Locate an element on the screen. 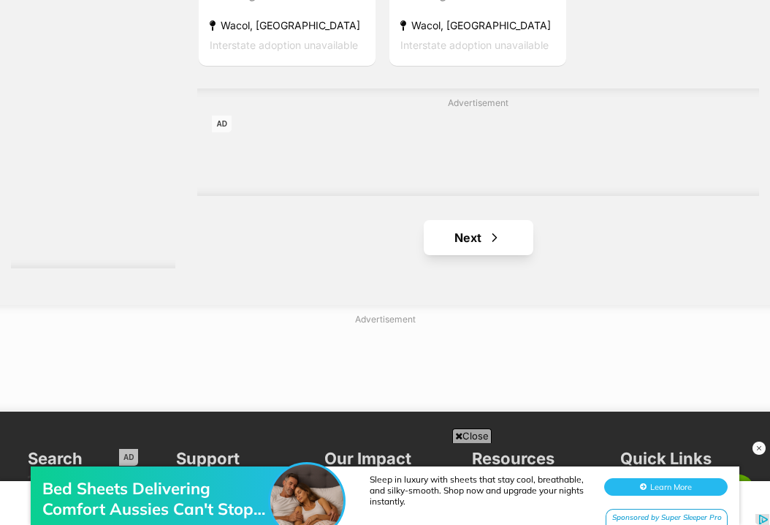 The height and width of the screenshot is (525, 770). nav: Pagination is located at coordinates (478, 238).